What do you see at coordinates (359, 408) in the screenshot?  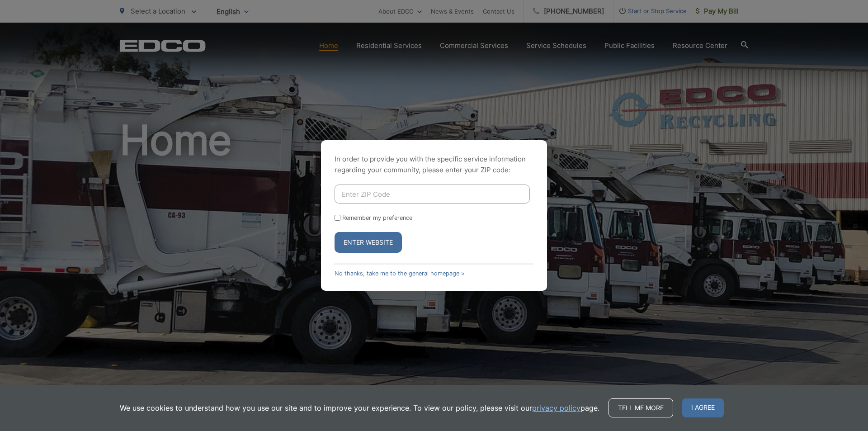 I see `p: We use cookies to understand how you use our site and to improve your experience. To view our pol...` at bounding box center [359, 408].